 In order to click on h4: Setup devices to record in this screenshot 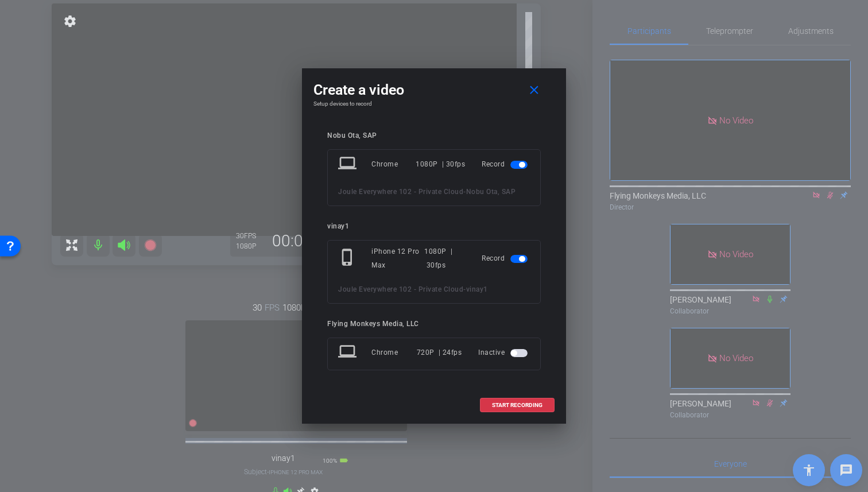, I will do `click(434, 104)`.